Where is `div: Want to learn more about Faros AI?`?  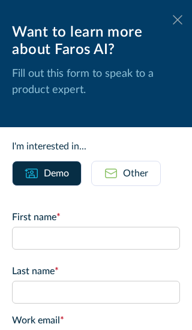 div: Want to learn more about Faros AI? is located at coordinates (96, 41).